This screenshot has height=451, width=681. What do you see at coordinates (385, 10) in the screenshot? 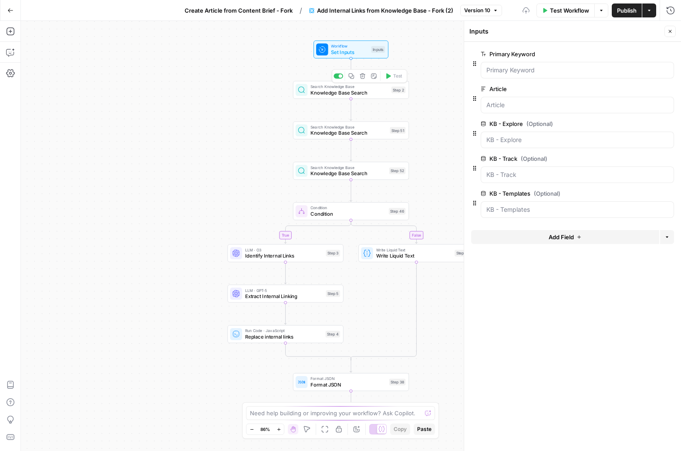
I see `span: Add Internal Links from Knowledge Base - Fork (2)` at bounding box center [385, 10].